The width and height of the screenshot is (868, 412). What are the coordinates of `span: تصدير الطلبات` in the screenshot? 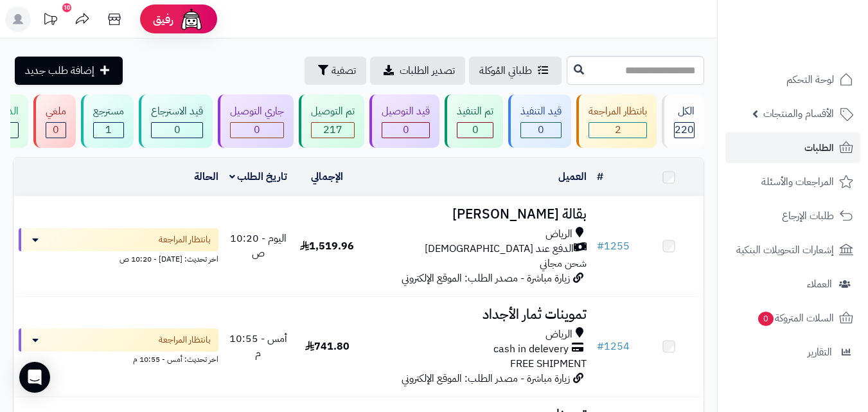 It's located at (427, 71).